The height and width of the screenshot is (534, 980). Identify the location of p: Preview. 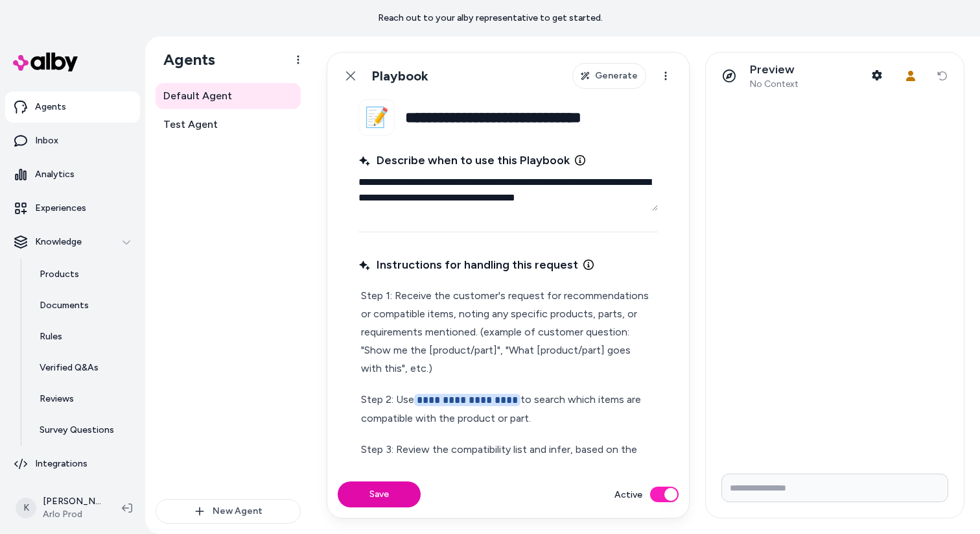
(774, 69).